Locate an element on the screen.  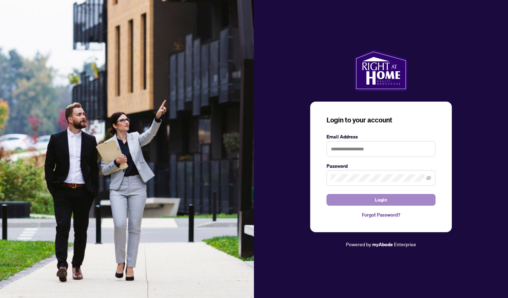
h3: Login to your account is located at coordinates (381, 120).